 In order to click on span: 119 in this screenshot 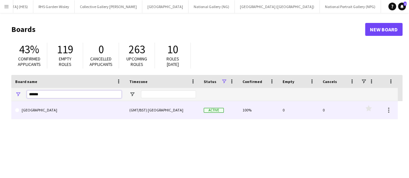, I will do `click(65, 49)`.